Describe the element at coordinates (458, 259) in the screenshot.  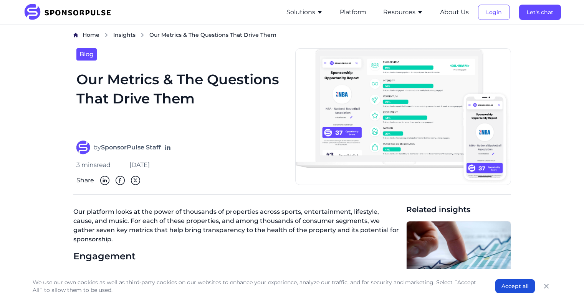
I see `img: Sponsorship ROI image` at that location.